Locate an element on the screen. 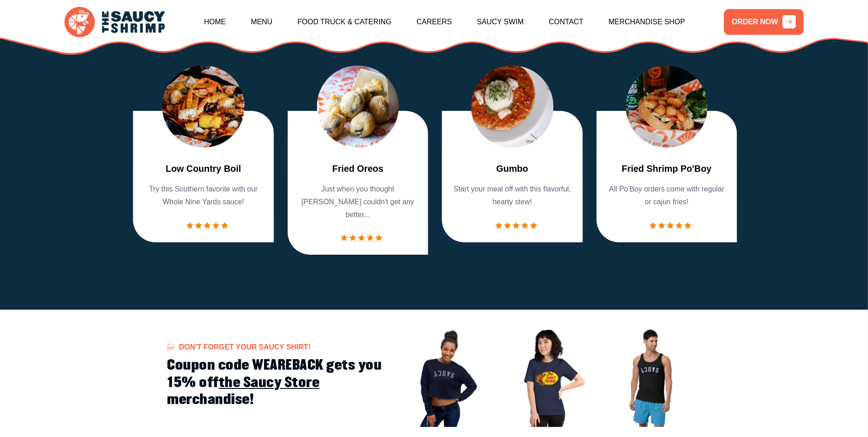 Image resolution: width=868 pixels, height=437 pixels. img: Image 3 is located at coordinates (652, 377).